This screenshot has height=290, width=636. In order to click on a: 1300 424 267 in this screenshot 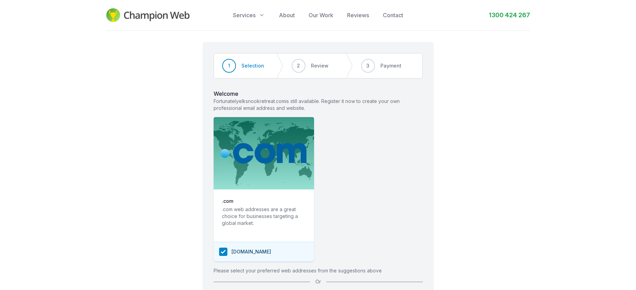, I will do `click(509, 15)`.